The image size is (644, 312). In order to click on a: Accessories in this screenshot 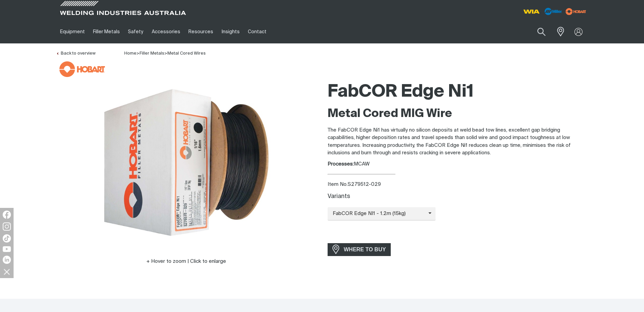, I will do `click(166, 32)`.